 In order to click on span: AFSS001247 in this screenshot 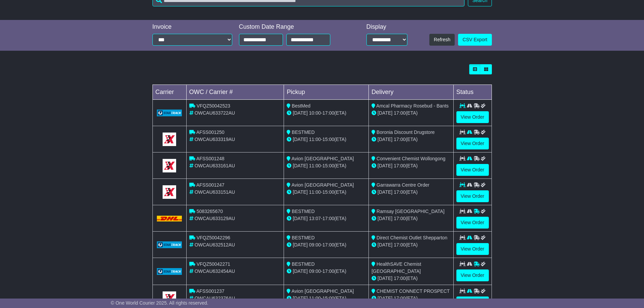, I will do `click(210, 185)`.